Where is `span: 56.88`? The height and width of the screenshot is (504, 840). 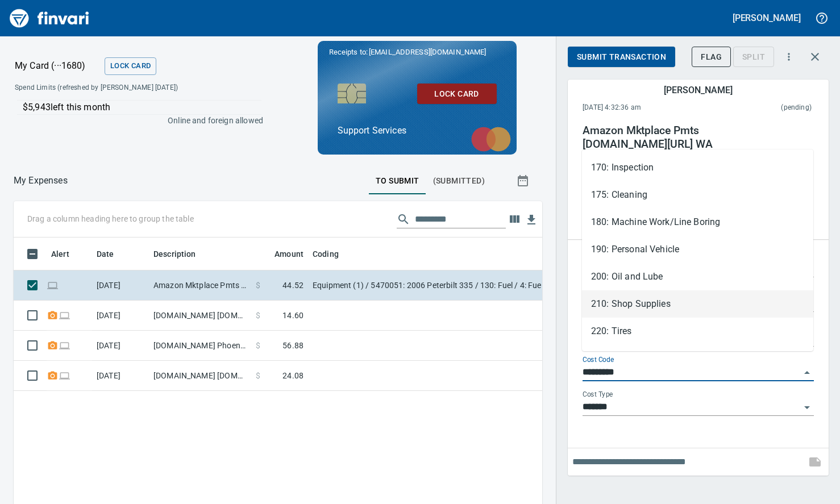 span: 56.88 is located at coordinates (292, 346).